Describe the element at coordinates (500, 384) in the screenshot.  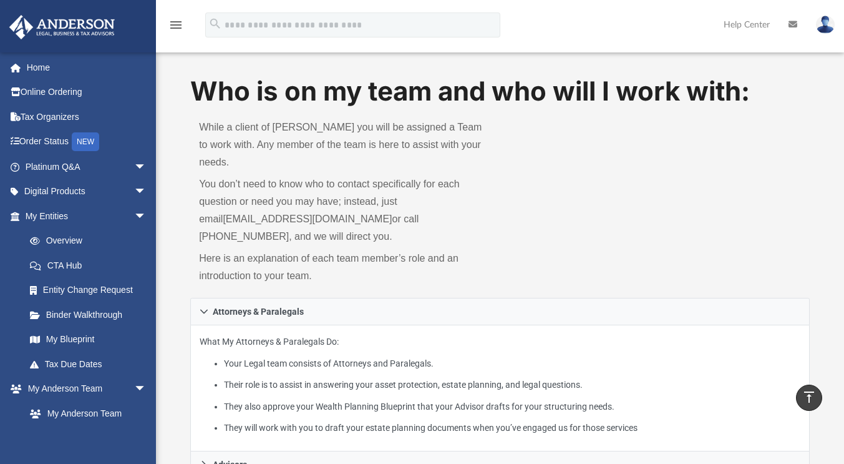
I see `p: What My Attorneys & Paralegals Do:` at that location.